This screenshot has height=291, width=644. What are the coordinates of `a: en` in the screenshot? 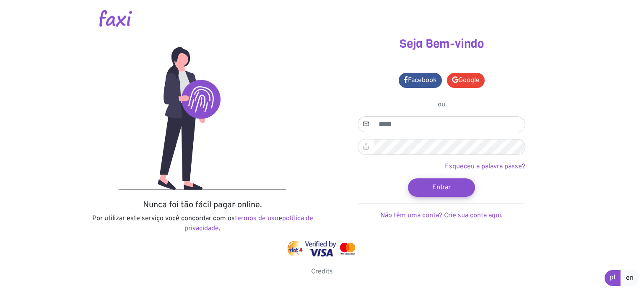 It's located at (630, 278).